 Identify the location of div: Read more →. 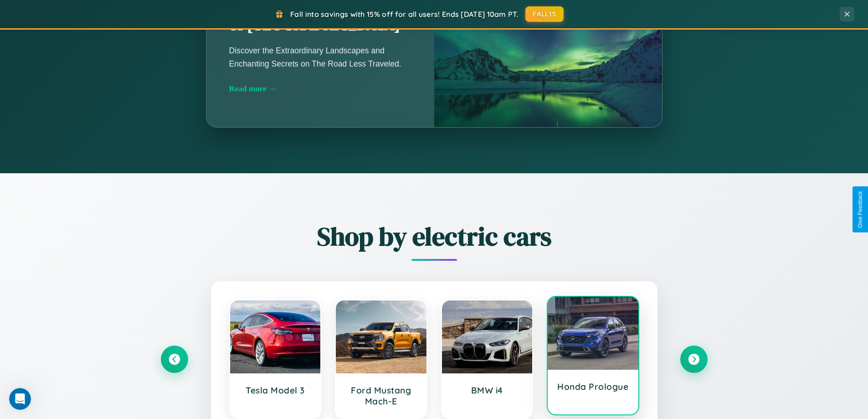
(321, 89).